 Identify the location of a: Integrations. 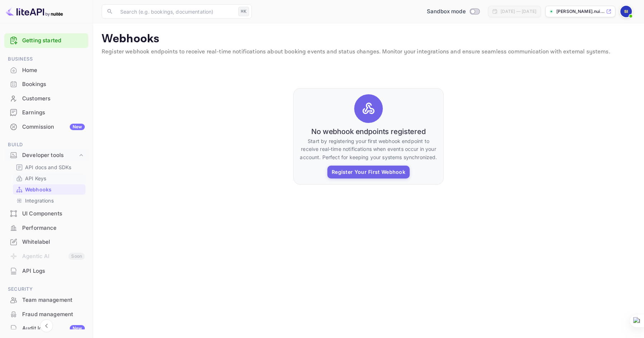
(49, 200).